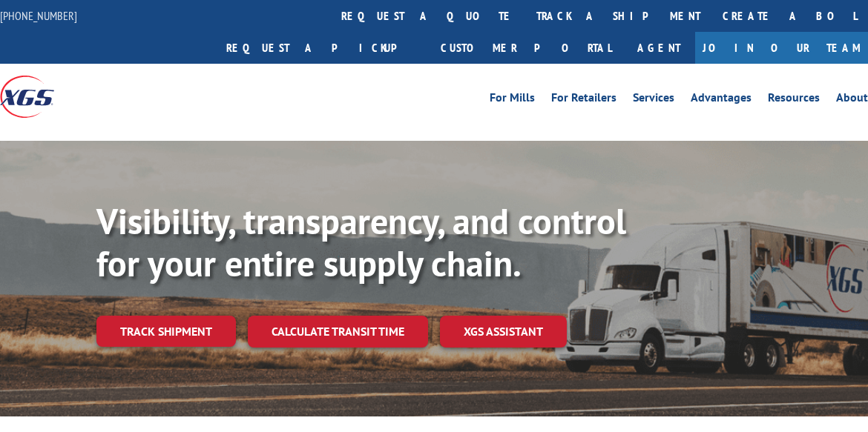  I want to click on a: Request a pickup, so click(322, 47).